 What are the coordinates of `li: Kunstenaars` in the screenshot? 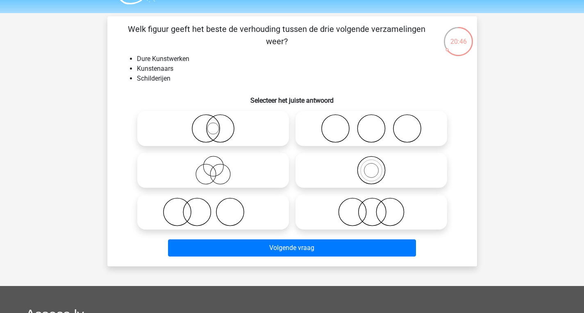 It's located at (300, 69).